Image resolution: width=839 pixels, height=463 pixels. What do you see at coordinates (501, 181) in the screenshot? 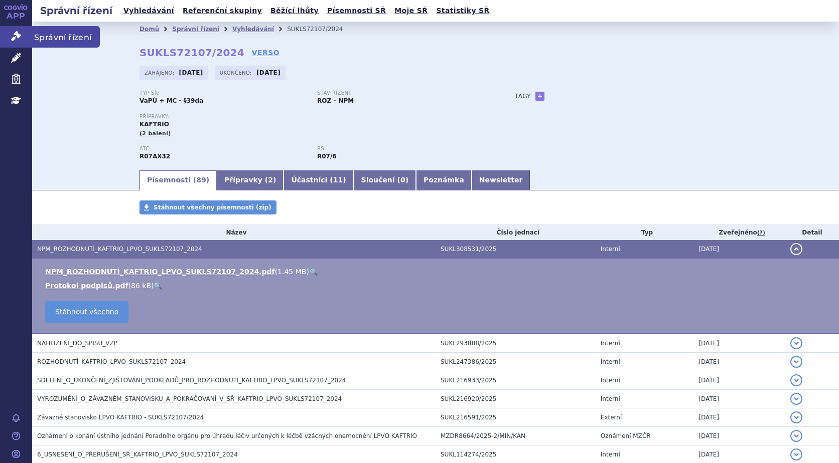
I see `a: Newsletter` at bounding box center [501, 181].